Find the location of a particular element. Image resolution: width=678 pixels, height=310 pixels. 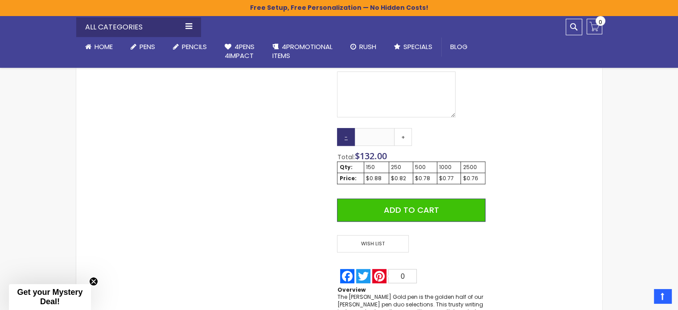

div: All Categories is located at coordinates (139, 27).